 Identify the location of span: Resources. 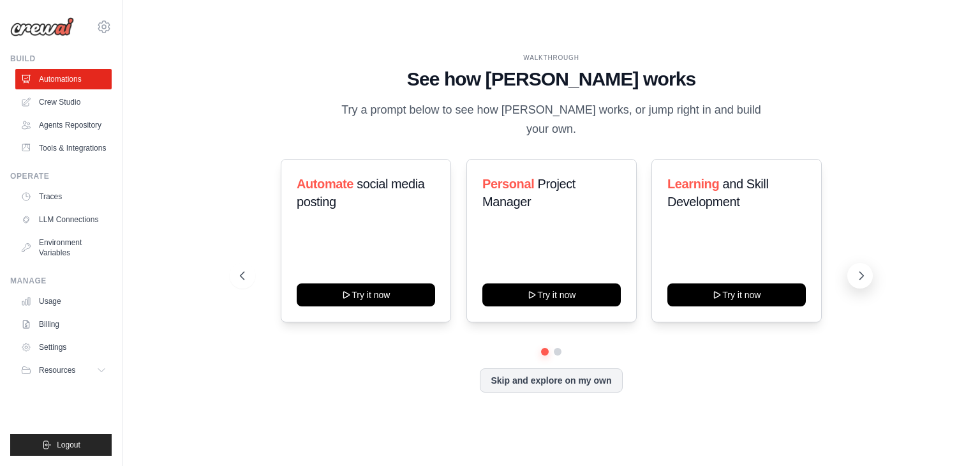
(57, 370).